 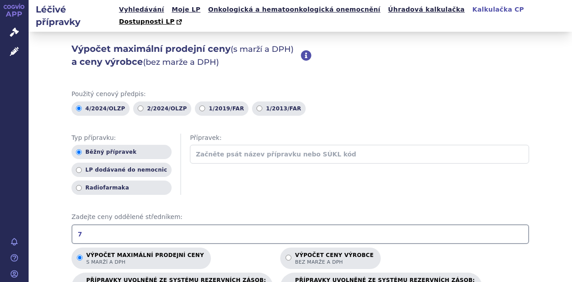 I want to click on span: (bez marže a DPH), so click(x=181, y=62).